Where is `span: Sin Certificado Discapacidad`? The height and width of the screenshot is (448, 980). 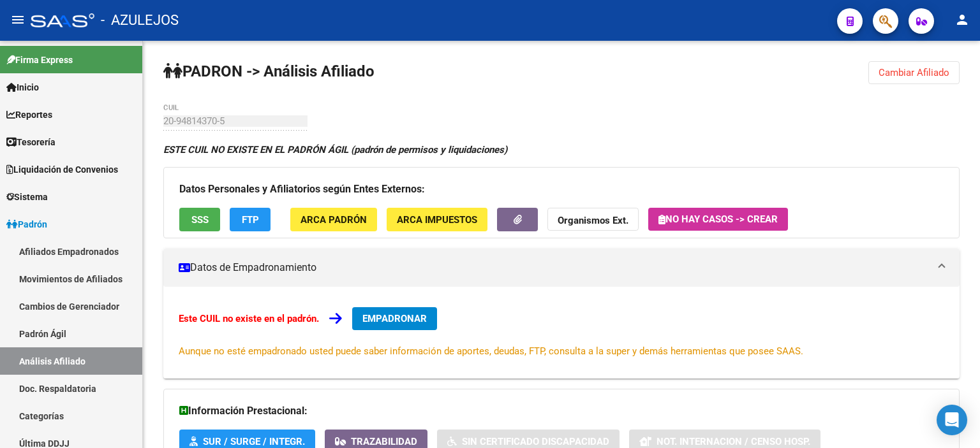 span: Sin Certificado Discapacidad is located at coordinates (535, 442).